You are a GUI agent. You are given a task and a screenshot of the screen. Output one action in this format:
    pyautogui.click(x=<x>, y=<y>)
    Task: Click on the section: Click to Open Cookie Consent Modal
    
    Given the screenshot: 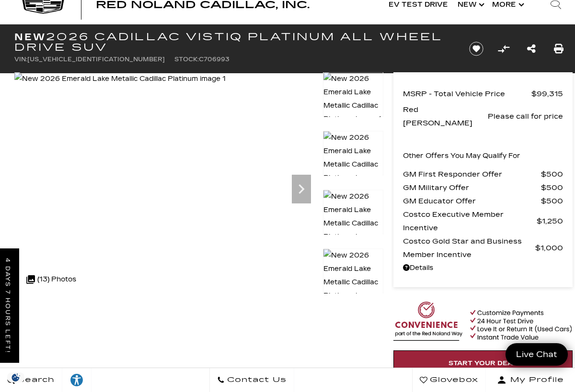 What is the action you would take?
    pyautogui.click(x=16, y=377)
    